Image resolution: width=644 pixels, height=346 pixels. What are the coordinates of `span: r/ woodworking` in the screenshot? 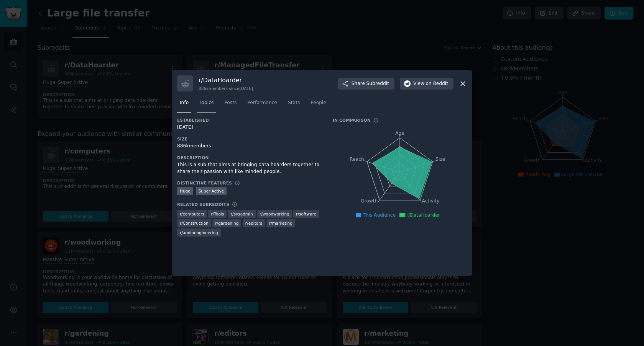 It's located at (274, 214).